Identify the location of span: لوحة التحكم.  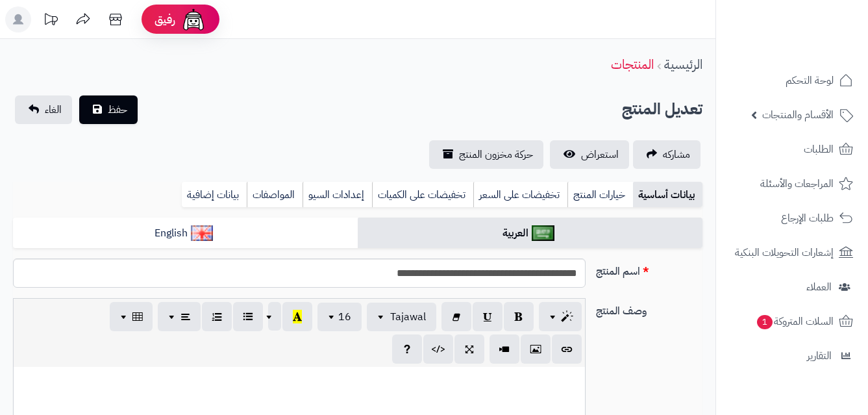
(810, 81).